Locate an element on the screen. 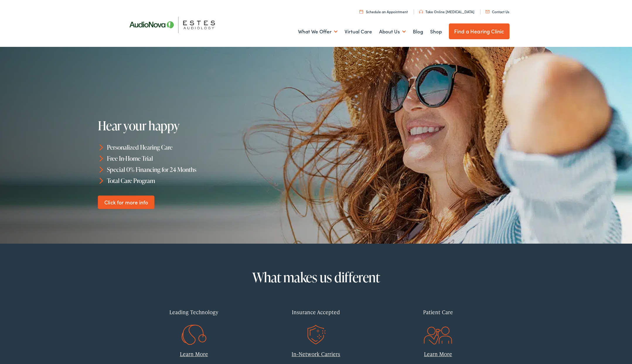 The height and width of the screenshot is (364, 632). a: In-Network Carriers is located at coordinates (316, 354).